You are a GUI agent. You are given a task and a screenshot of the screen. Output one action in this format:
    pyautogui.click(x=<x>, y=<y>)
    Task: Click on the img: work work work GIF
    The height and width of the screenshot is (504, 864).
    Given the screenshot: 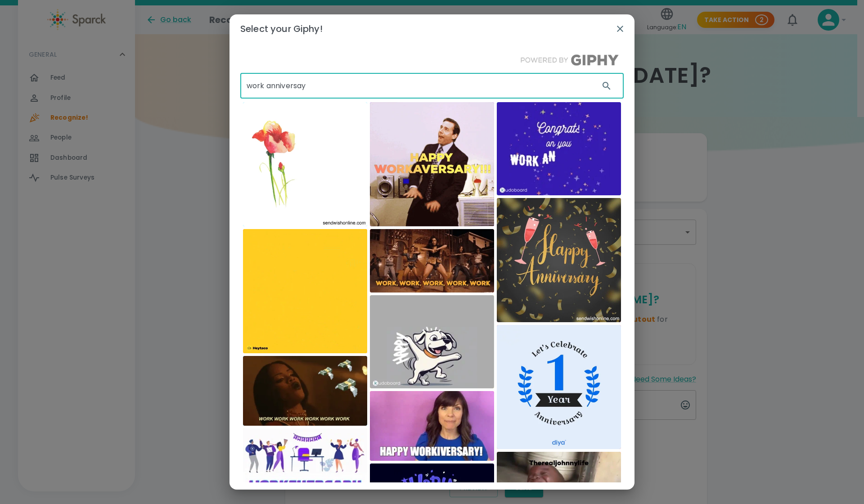 What is the action you would take?
    pyautogui.click(x=306, y=391)
    